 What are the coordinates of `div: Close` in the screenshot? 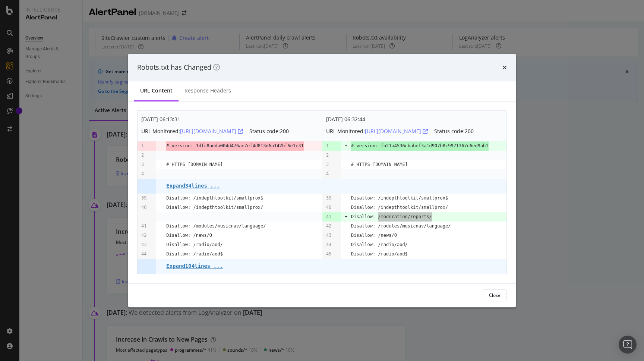 It's located at (495, 295).